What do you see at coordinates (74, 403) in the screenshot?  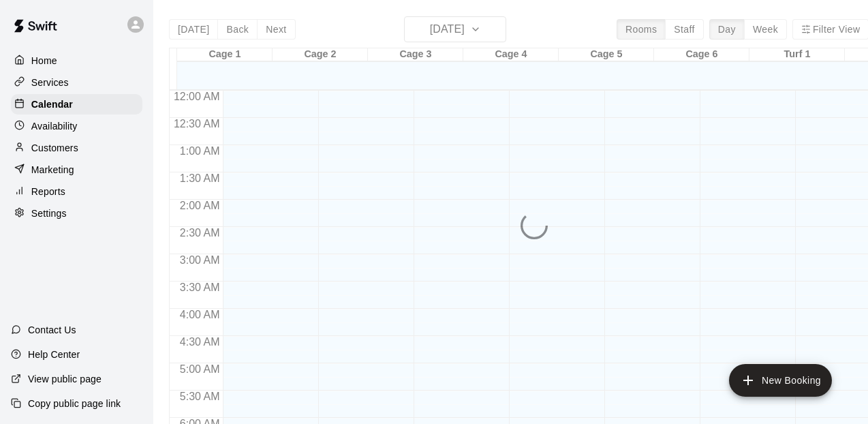 I see `p: Copy public page link` at bounding box center [74, 403].